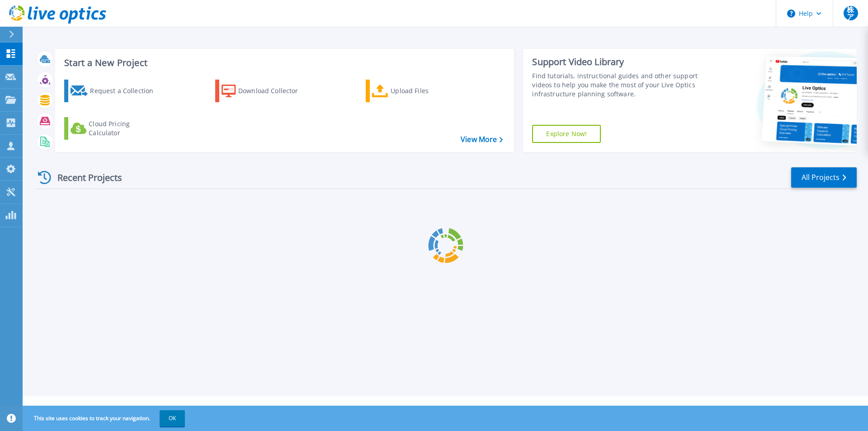 The width and height of the screenshot is (868, 431). Describe the element at coordinates (482, 140) in the screenshot. I see `a: View More` at that location.